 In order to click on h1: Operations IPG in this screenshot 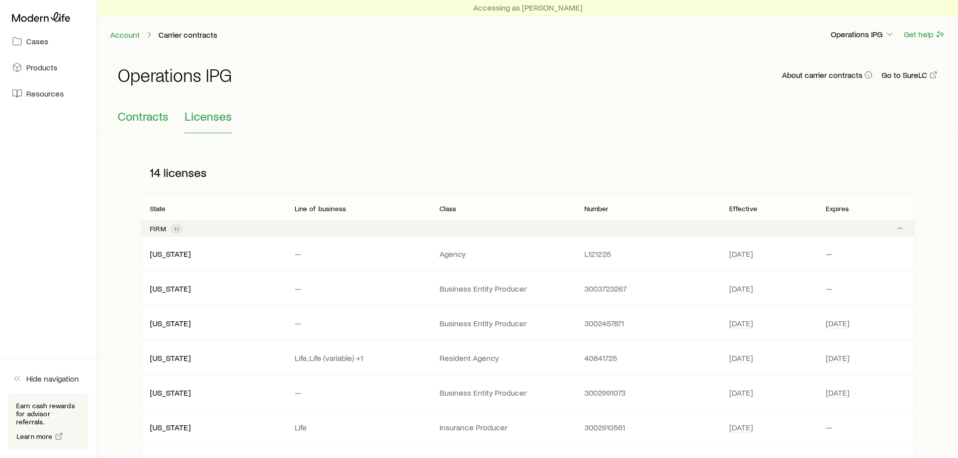, I will do `click(174, 75)`.